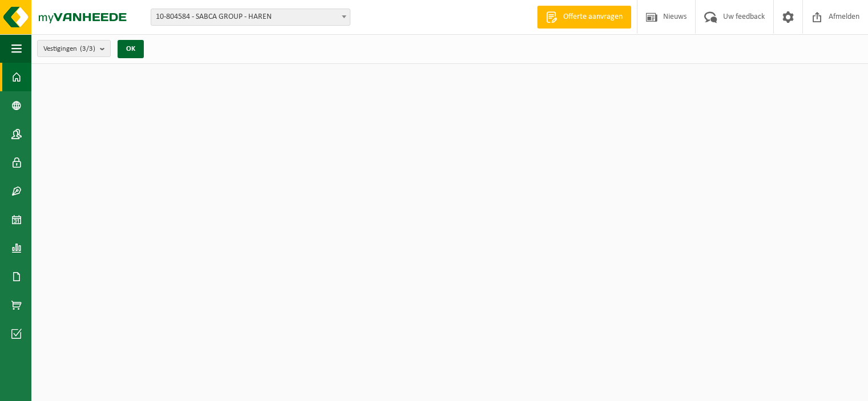  What do you see at coordinates (130, 49) in the screenshot?
I see `button: OK` at bounding box center [130, 49].